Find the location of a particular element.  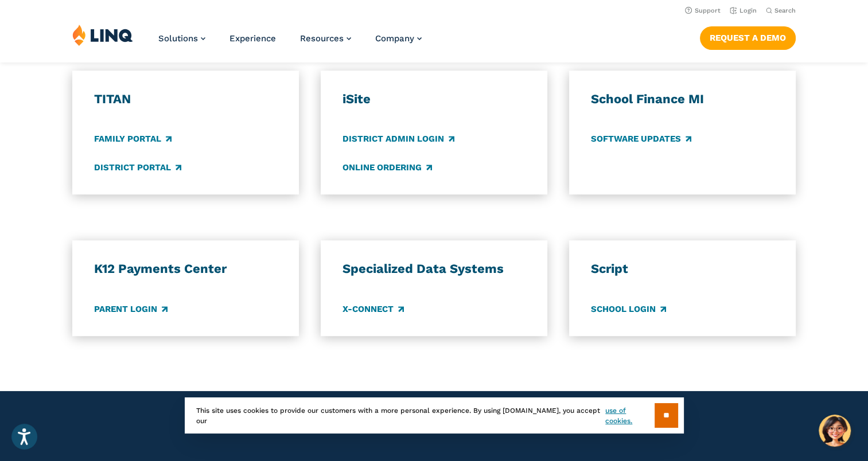

h3: iSite is located at coordinates (434, 99).